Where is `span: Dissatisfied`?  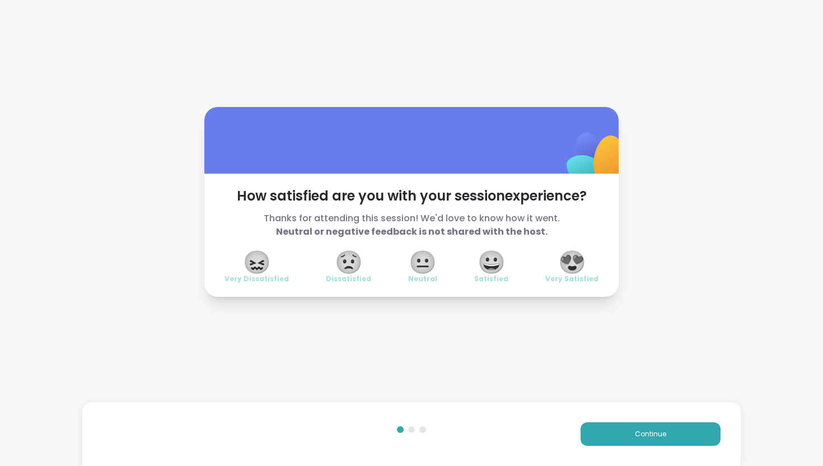
span: Dissatisfied is located at coordinates (348, 279).